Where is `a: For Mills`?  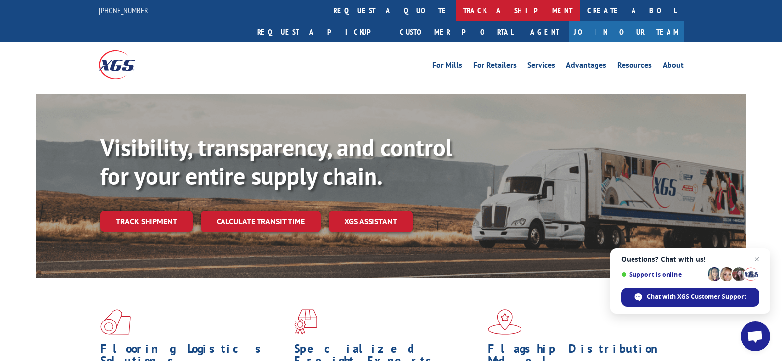 a: For Mills is located at coordinates (447, 67).